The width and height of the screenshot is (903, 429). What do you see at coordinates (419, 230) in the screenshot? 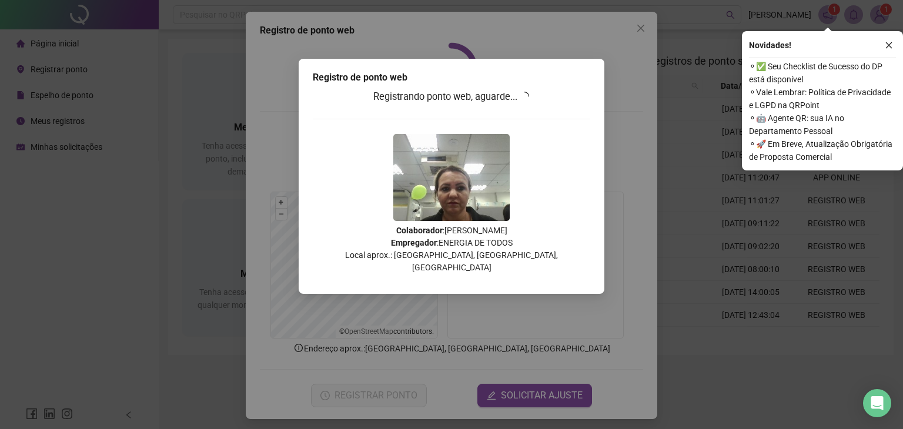
I see `strong: Colaborador` at bounding box center [419, 230].